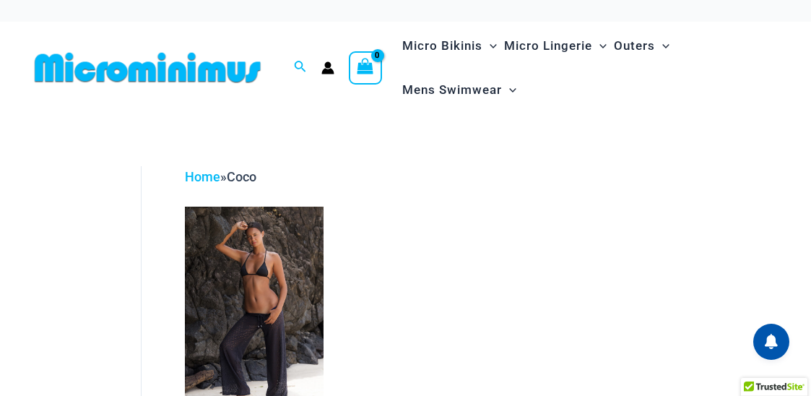 The width and height of the screenshot is (811, 396). What do you see at coordinates (460, 90) in the screenshot?
I see `a: Mens SwimwearMenu ToggleMenu Toggle` at bounding box center [460, 90].